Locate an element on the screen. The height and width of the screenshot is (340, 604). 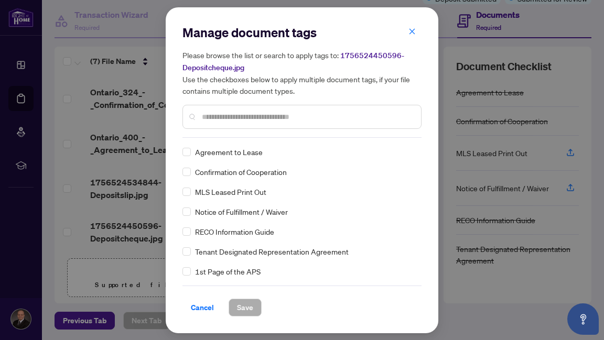
h5: Please browse the list or search to apply tags to: Use the checkboxes below to apply multiple doc... is located at coordinates (302, 73).